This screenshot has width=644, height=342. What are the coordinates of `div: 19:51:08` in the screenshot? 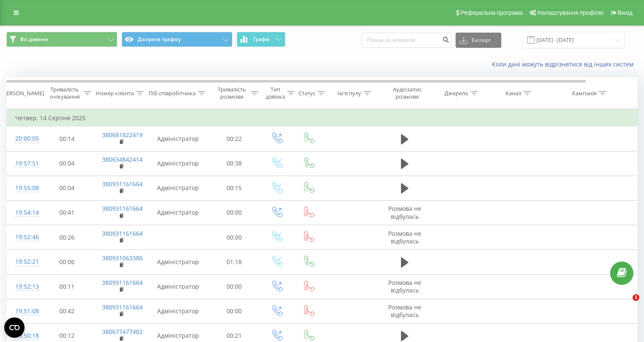 It's located at (24, 311).